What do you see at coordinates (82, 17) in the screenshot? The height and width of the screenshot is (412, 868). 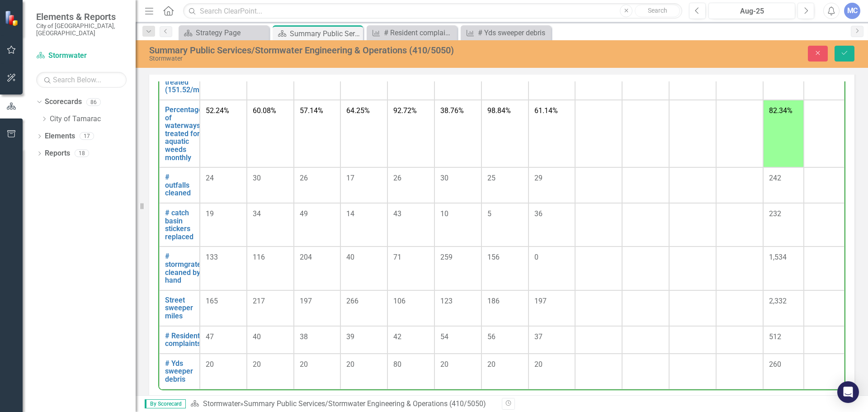 I see `span: Elements & Reports` at bounding box center [82, 17].